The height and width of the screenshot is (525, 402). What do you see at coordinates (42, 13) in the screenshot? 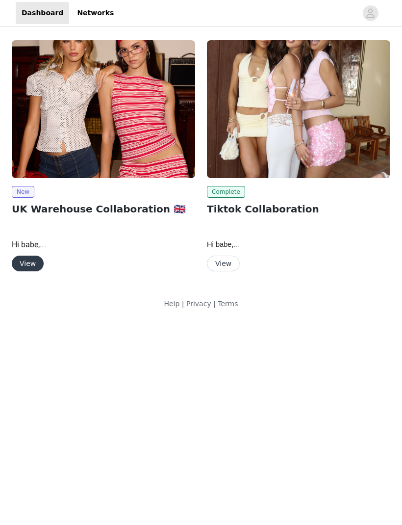
I see `a: Dashboard` at bounding box center [42, 13].